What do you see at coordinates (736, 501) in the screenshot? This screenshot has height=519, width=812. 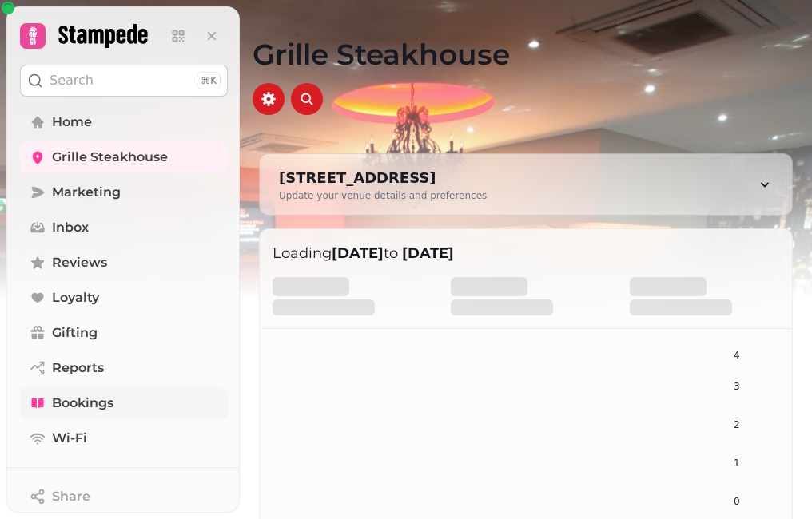 I see `tspan: 0` at bounding box center [736, 501].